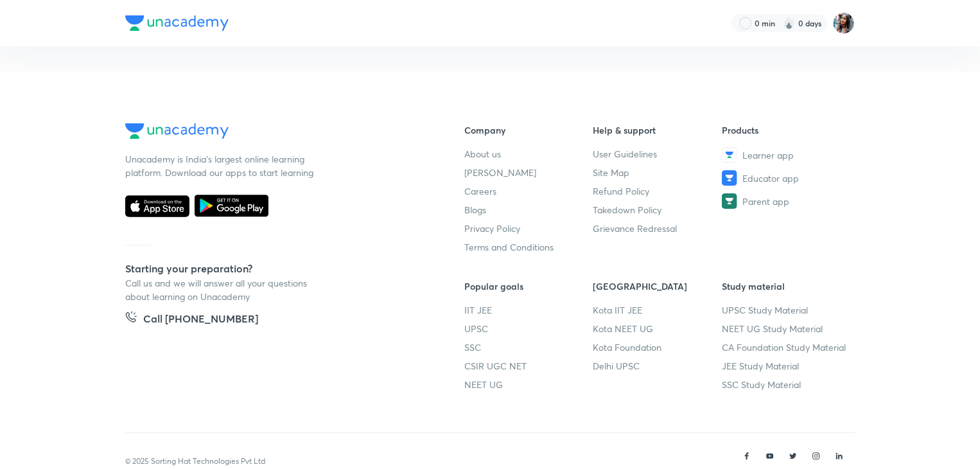 The width and height of the screenshot is (980, 469). What do you see at coordinates (768, 155) in the screenshot?
I see `span: Learner app` at bounding box center [768, 155].